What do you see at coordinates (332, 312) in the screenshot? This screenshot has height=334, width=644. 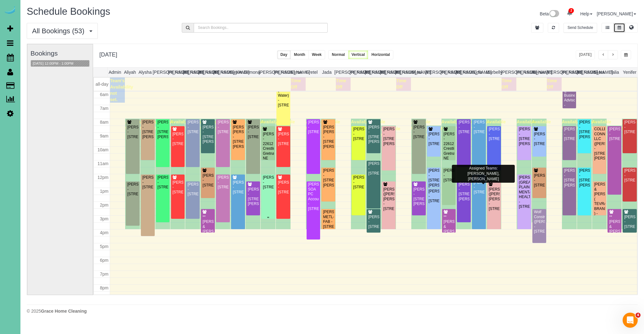 I see `div: © 2025` at bounding box center [332, 312].